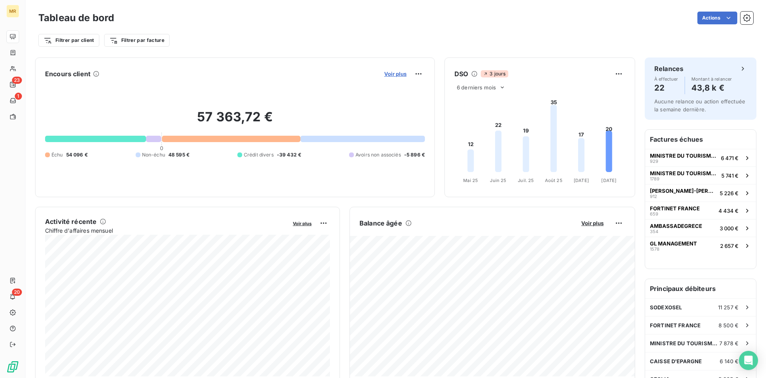 Image resolution: width=766 pixels, height=378 pixels. I want to click on tspan: Mai 25, so click(471, 180).